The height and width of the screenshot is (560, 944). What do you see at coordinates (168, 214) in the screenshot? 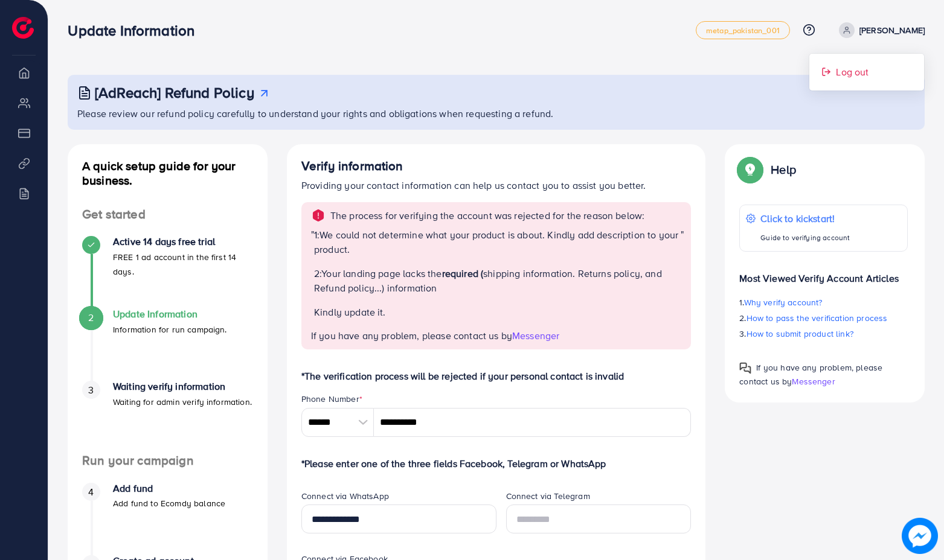
I see `h4: Get started` at bounding box center [168, 214].